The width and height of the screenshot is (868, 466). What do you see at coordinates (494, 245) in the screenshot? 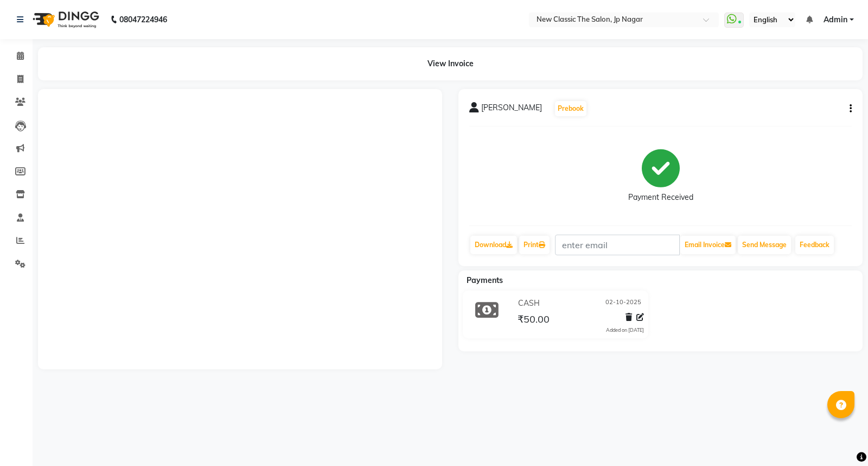
I see `a: Download` at bounding box center [494, 245].